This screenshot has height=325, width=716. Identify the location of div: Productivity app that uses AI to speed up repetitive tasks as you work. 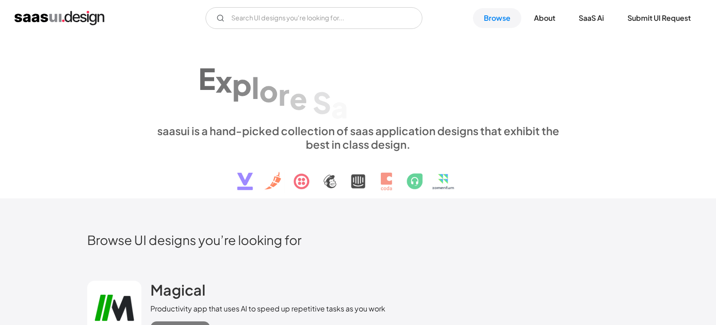
(268, 309).